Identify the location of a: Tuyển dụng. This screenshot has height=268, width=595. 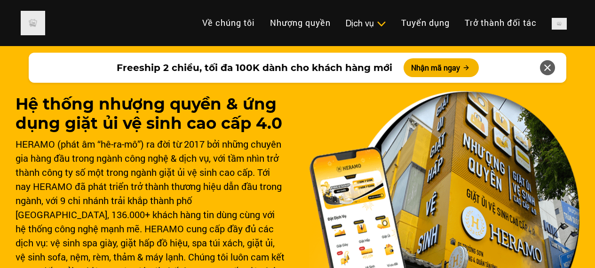
(425, 23).